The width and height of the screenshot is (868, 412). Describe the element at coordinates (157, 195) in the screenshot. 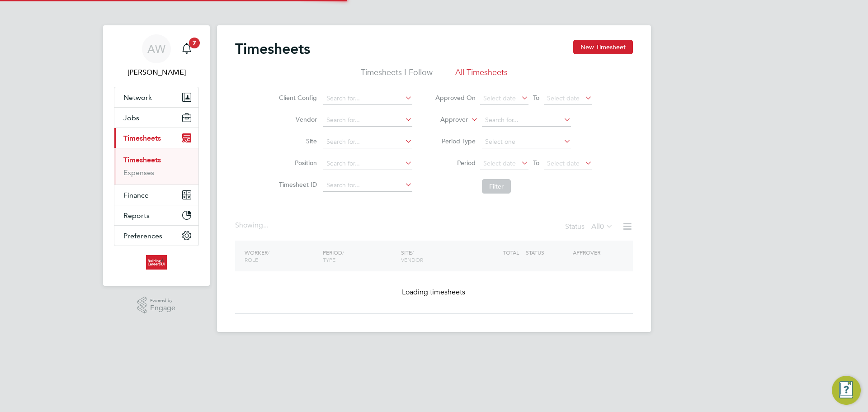

I see `button: Finance` at that location.